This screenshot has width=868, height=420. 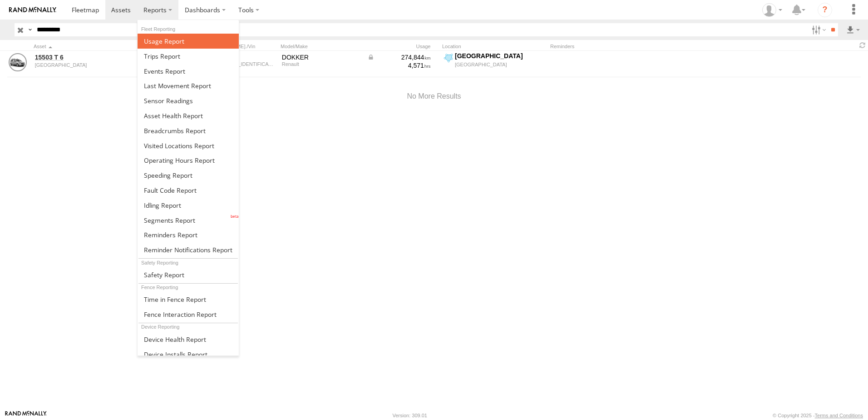 What do you see at coordinates (817, 30) in the screenshot?
I see `label: Search Filter Options` at bounding box center [817, 30].